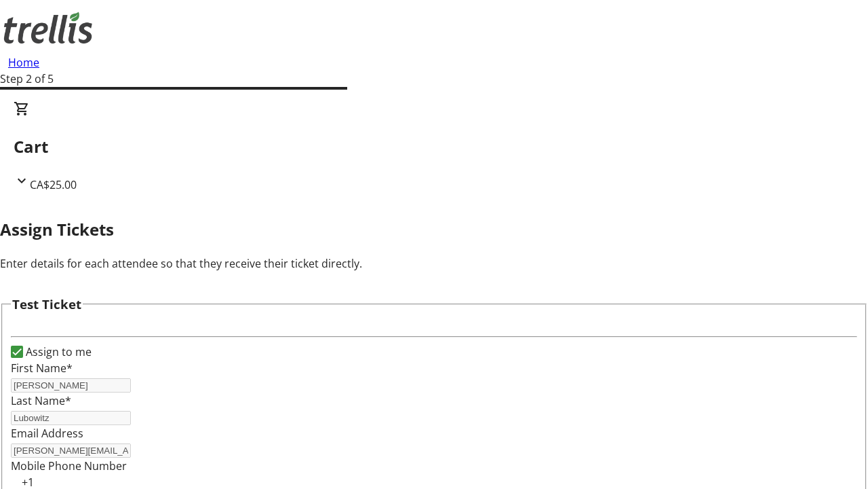  What do you see at coordinates (40, 400) in the screenshot?
I see `label: Last Name*` at bounding box center [40, 400].